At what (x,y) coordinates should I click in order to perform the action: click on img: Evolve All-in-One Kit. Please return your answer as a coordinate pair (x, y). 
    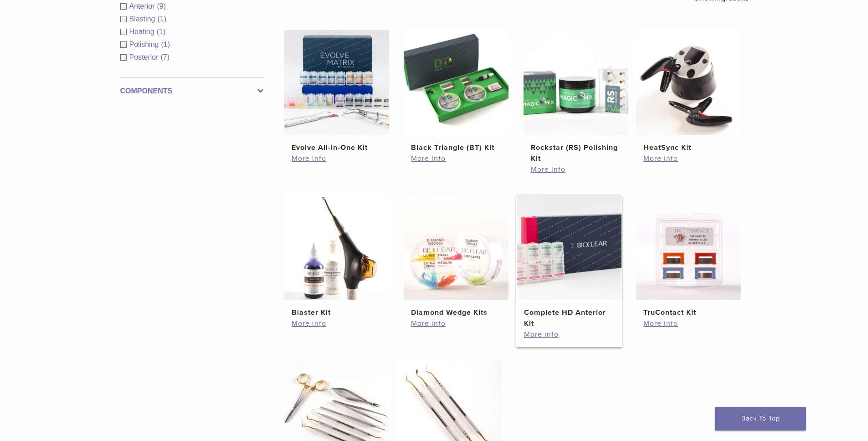
    Looking at the image, I should click on (337, 82).